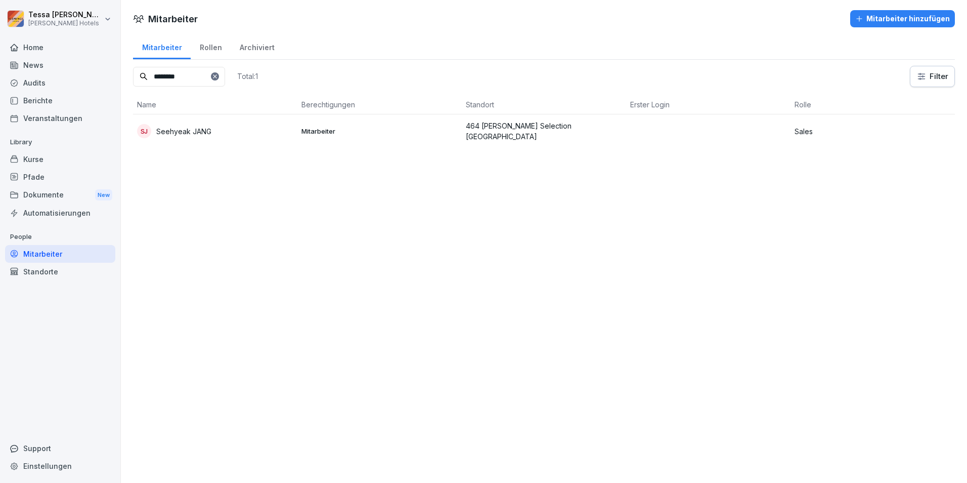 The width and height of the screenshot is (967, 483). Describe the element at coordinates (210, 46) in the screenshot. I see `div: Rollen` at that location.